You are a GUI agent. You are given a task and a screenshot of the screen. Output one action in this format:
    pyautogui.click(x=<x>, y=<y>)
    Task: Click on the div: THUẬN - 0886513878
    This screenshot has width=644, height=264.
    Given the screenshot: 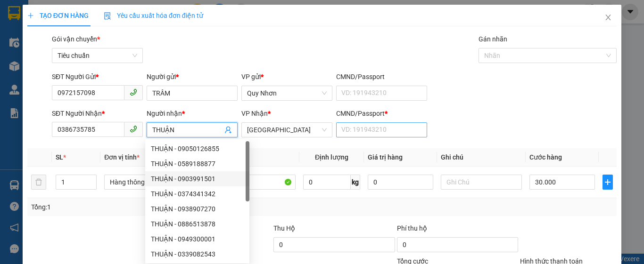 What is the action you would take?
    pyautogui.click(x=197, y=224)
    